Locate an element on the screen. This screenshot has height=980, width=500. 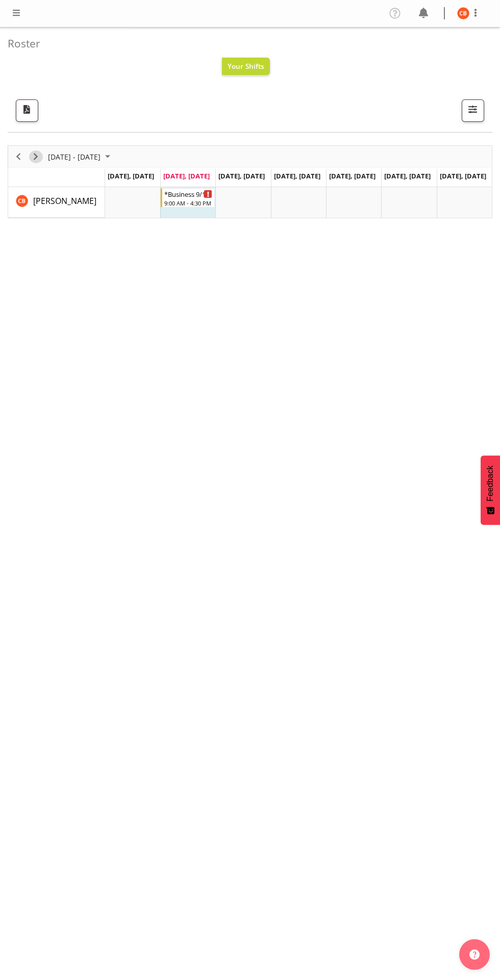
span: Your Shifts is located at coordinates (246, 66).